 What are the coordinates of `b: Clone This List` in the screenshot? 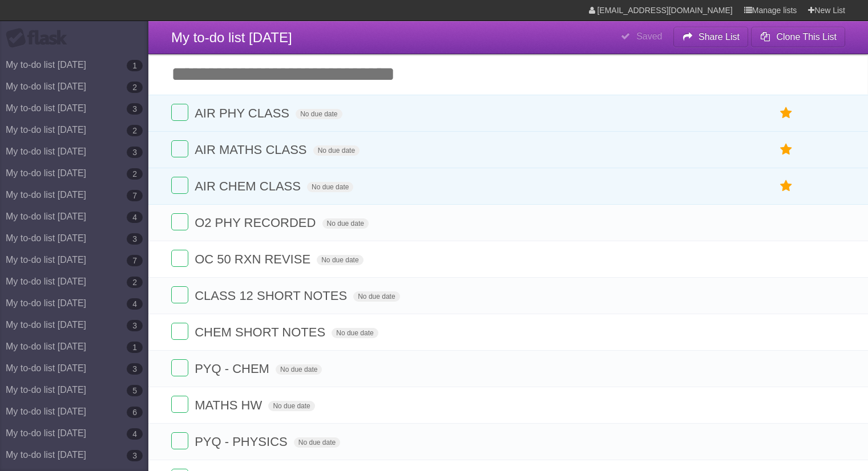 It's located at (806, 37).